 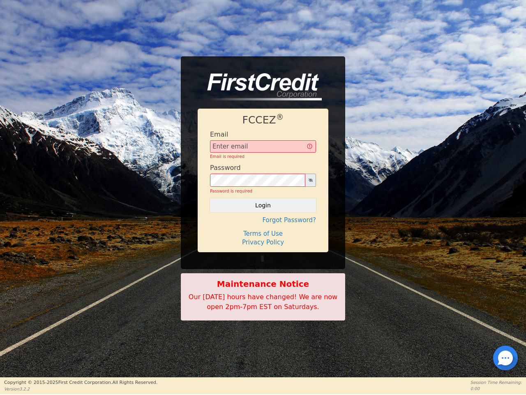 What do you see at coordinates (81, 389) in the screenshot?
I see `p: Version 3.2.2` at bounding box center [81, 389].